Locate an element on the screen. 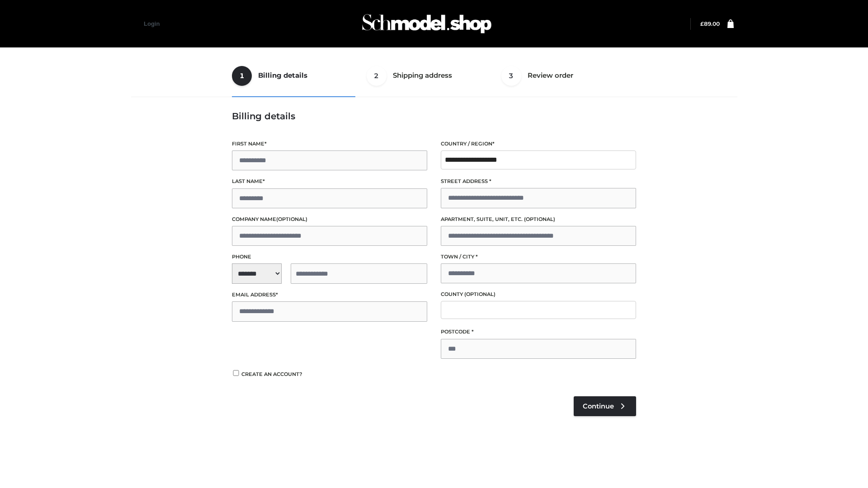 The width and height of the screenshot is (868, 488). img: Schmodel Admin 964 is located at coordinates (427, 23).